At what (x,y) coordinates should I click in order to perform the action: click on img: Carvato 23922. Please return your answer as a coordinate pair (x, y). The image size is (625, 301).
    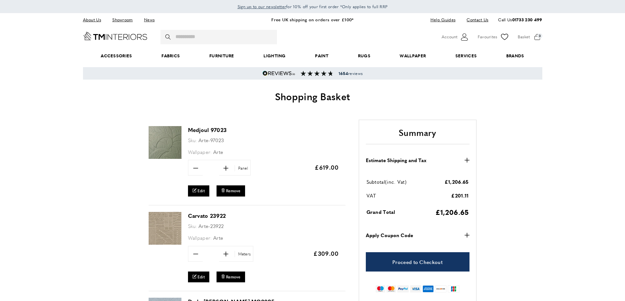
    Looking at the image, I should click on (165, 229).